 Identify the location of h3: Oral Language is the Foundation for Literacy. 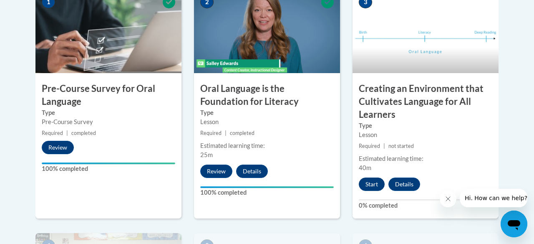
(267, 95).